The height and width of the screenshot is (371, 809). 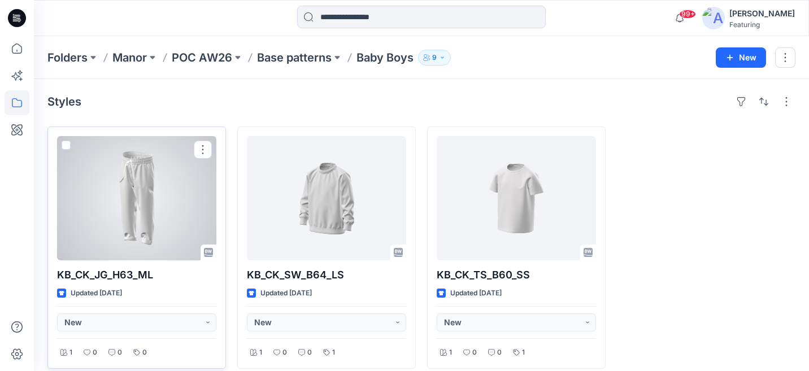 I want to click on p: Baby Boys, so click(x=385, y=58).